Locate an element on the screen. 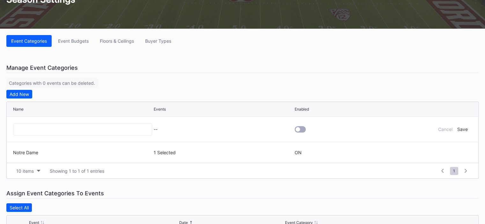 Image resolution: width=485 pixels, height=224 pixels. div: Cancel is located at coordinates (445, 129).